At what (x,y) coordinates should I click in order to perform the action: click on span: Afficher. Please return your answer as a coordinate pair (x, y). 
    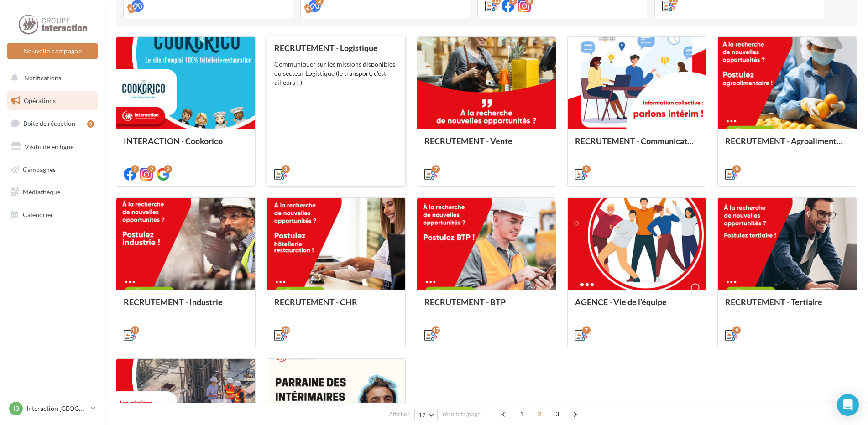
    Looking at the image, I should click on (399, 414).